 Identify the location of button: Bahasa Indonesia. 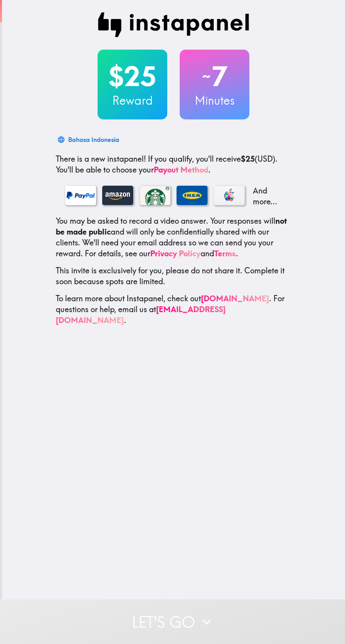
(89, 140).